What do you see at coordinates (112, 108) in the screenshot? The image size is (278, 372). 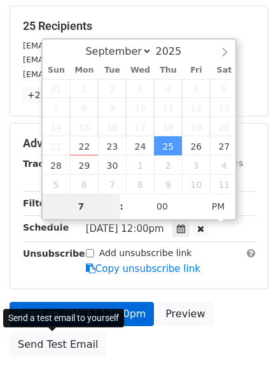 I see `span: September 9, 2025` at bounding box center [112, 108].